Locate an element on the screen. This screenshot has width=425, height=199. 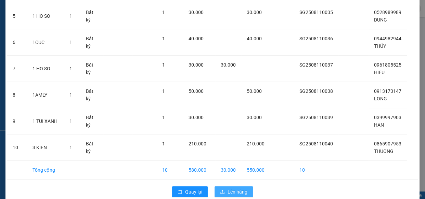
b: BIÊN NHẬN GỬI HÀNG HÓA is located at coordinates (55, 38).